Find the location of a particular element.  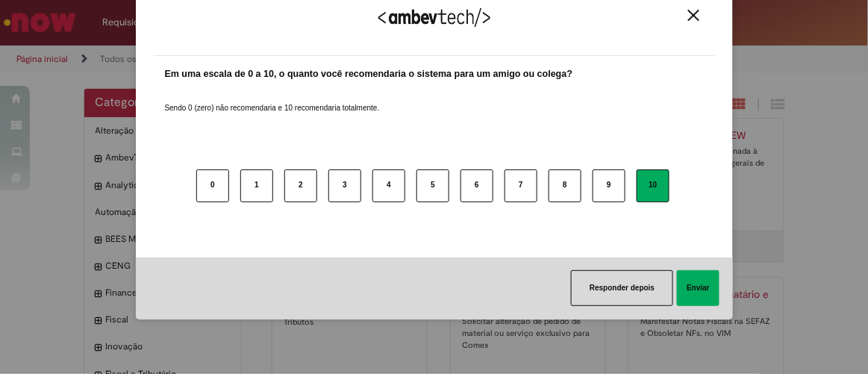

label: Sendo 0 (zero) não recomendaria e 10 recomendaria totalmente. is located at coordinates (273, 100).